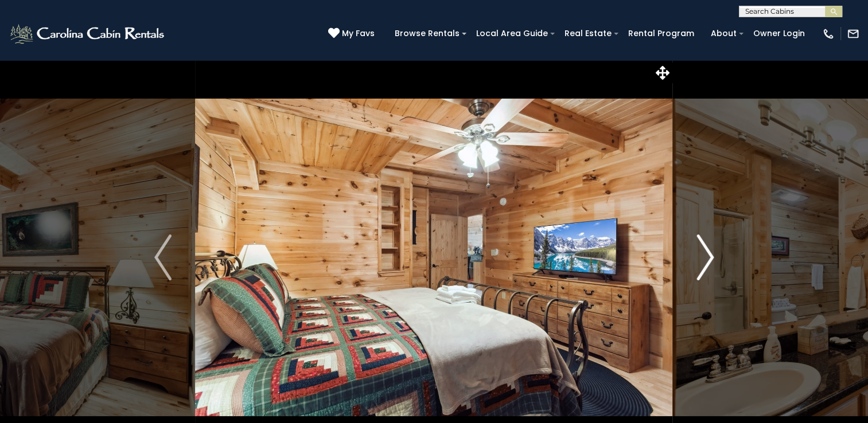 The height and width of the screenshot is (423, 868). I want to click on a: About, so click(723, 34).